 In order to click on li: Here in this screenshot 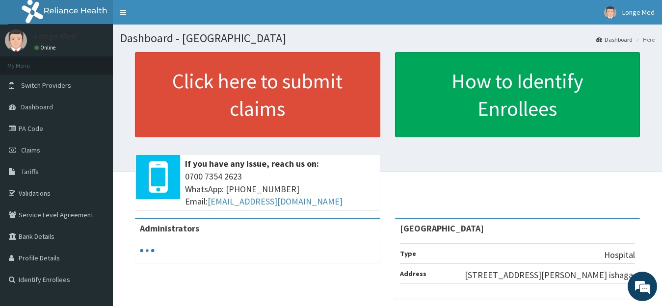, I will do `click(643, 39)`.